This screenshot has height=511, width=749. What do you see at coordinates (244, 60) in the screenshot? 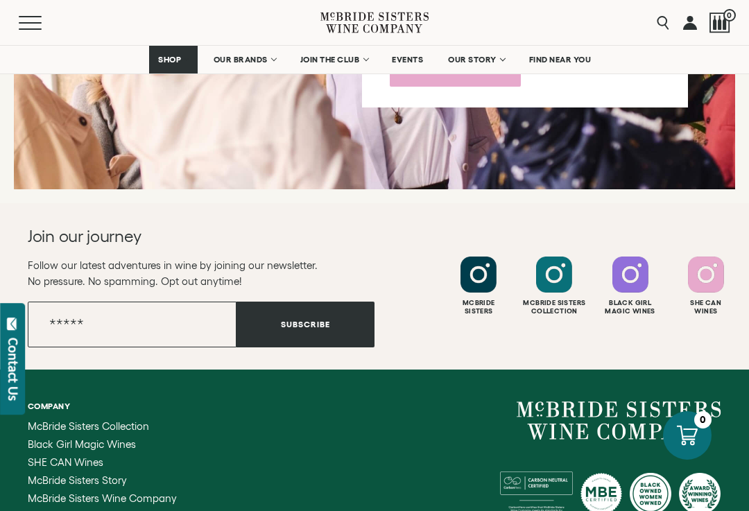
I see `a: OUR BRANDS` at bounding box center [244, 60].